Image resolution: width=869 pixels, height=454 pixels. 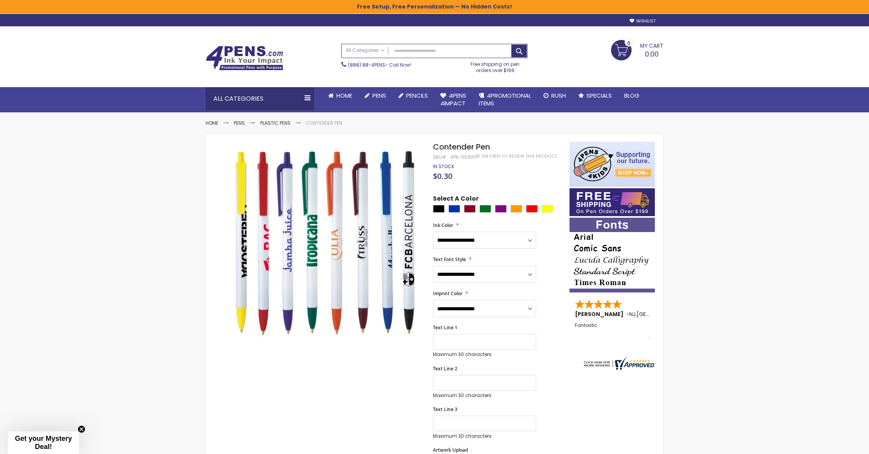 What do you see at coordinates (449, 259) in the screenshot?
I see `span: Text Font Style` at bounding box center [449, 259].